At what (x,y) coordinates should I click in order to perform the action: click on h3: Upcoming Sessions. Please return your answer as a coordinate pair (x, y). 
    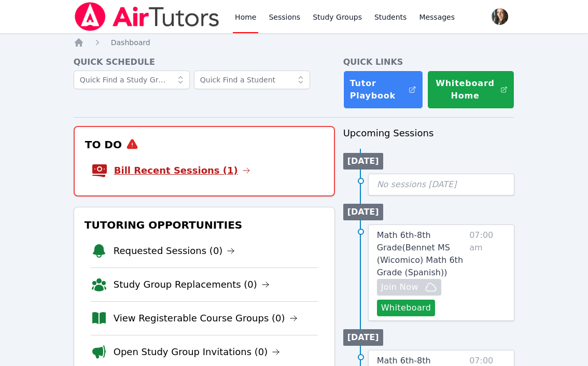
    Looking at the image, I should click on (429, 133).